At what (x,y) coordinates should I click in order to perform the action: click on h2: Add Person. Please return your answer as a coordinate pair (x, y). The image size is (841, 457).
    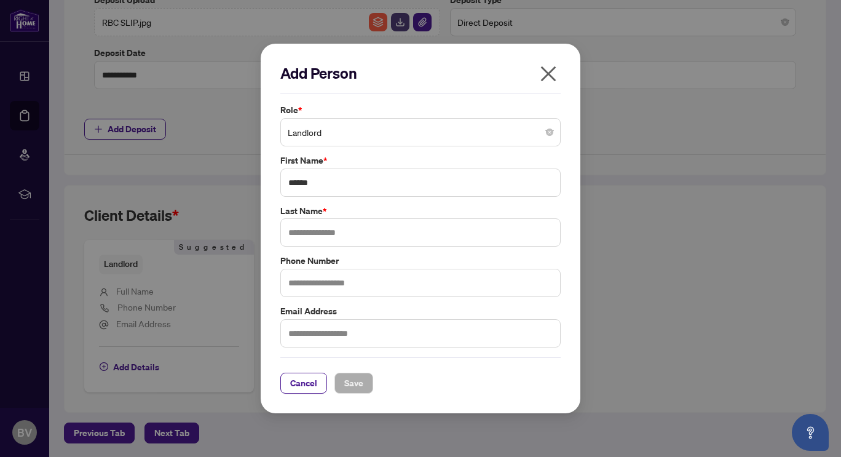
    Looking at the image, I should click on (421, 73).